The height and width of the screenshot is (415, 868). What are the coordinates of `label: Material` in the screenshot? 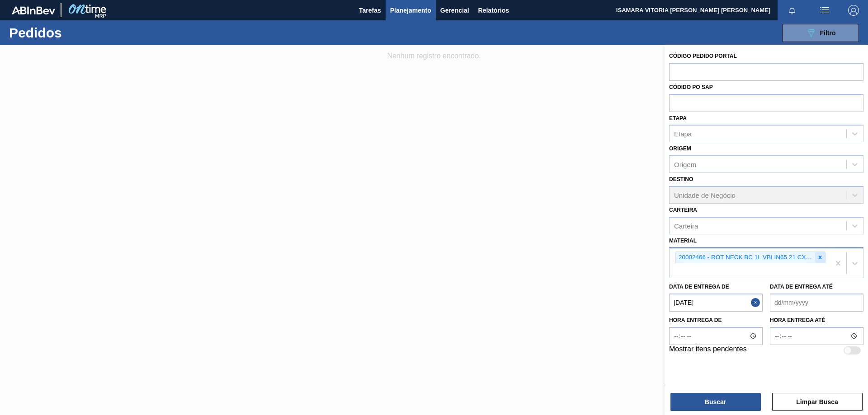 It's located at (683, 241).